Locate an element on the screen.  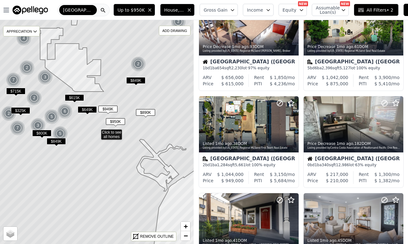
time: 2025-07-18 05:08 is located at coordinates (345, 143).